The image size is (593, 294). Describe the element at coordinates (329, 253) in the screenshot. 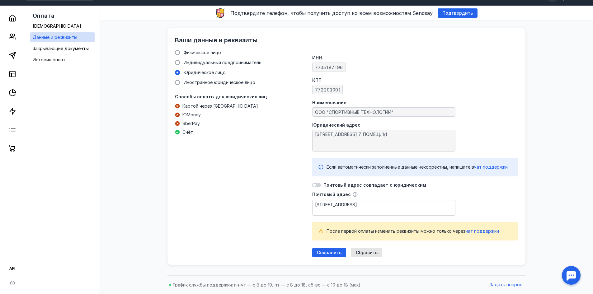

I see `span: Сохранить` at that location.